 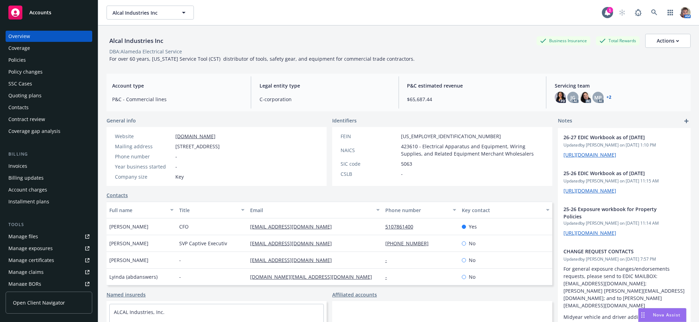 I want to click on a: SSC Cases, so click(x=49, y=84).